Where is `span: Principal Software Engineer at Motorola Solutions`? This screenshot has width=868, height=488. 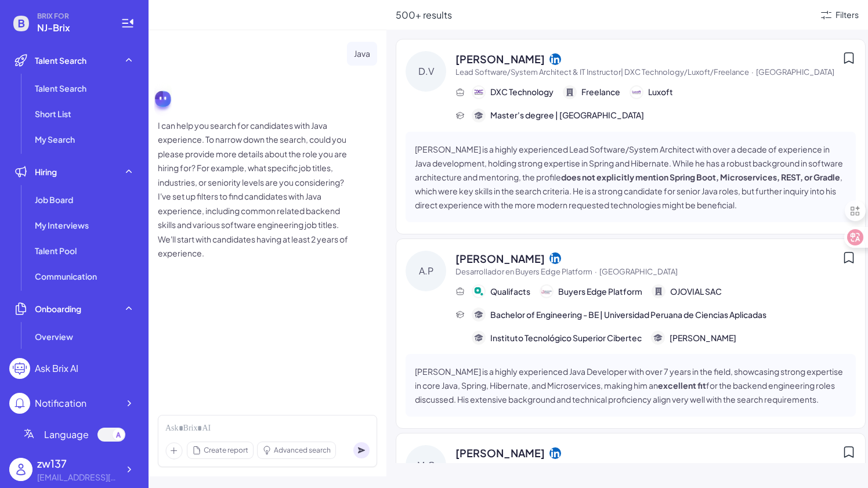
span: Principal Software Engineer at Motorola Solutions is located at coordinates (542, 466).